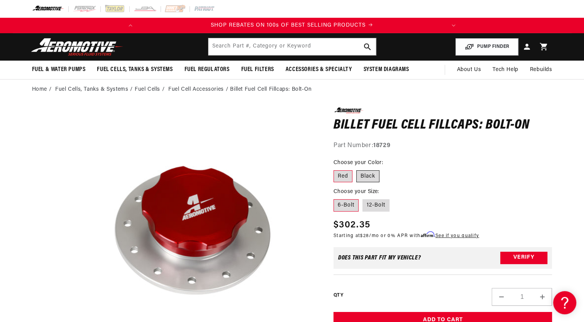  Describe the element at coordinates (95, 90) in the screenshot. I see `li: Fuel Cells, Tanks & Systems` at that location.